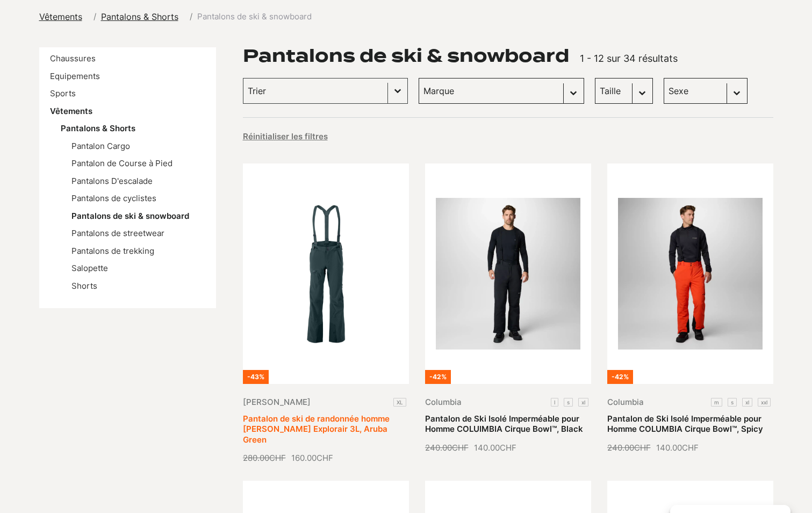  Describe the element at coordinates (685, 424) in the screenshot. I see `a: Pantalon de Ski Isolé Imperméable pour Homme COLUMBIA Cirque Bowl™, Spicy` at that location.